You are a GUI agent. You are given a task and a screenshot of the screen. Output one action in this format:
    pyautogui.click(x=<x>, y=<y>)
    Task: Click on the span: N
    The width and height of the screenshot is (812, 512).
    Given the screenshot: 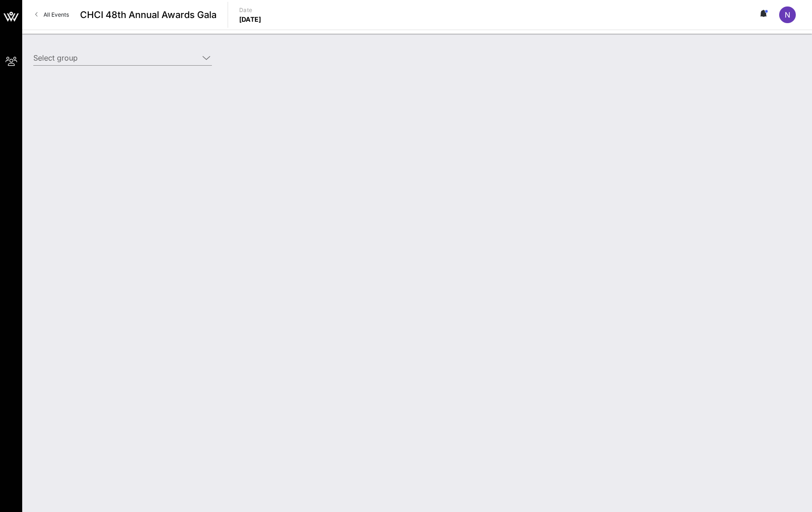 What is the action you would take?
    pyautogui.click(x=788, y=15)
    